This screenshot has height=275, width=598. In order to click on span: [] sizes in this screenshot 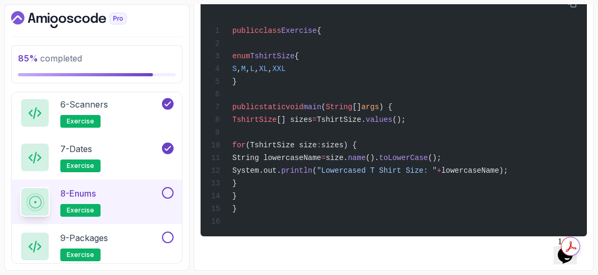, I will do `click(294, 120)`.